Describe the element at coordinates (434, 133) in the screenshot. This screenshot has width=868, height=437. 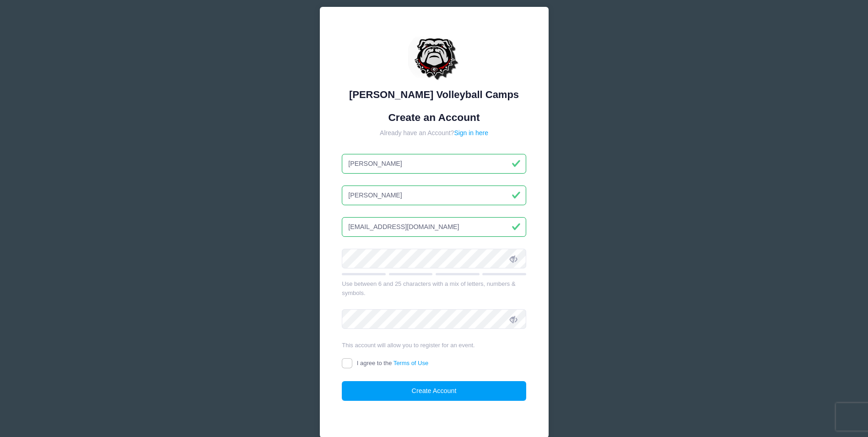
I see `div: Already have an Account?` at that location.